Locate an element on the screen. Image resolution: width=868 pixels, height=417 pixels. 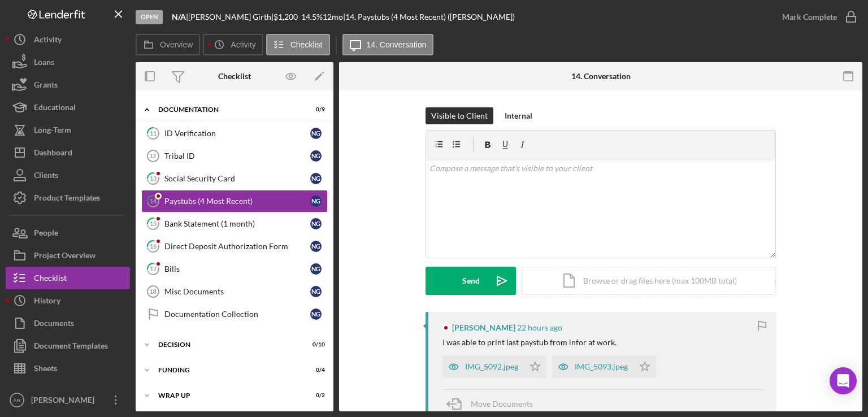
button: History is located at coordinates (68, 301).